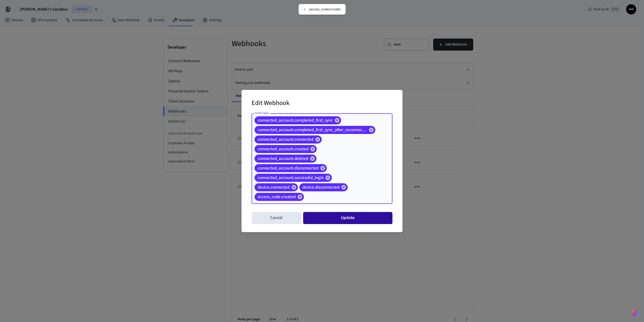  What do you see at coordinates (298, 120) in the screenshot?
I see `div: connected_account.completed_first_sync` at bounding box center [298, 120].